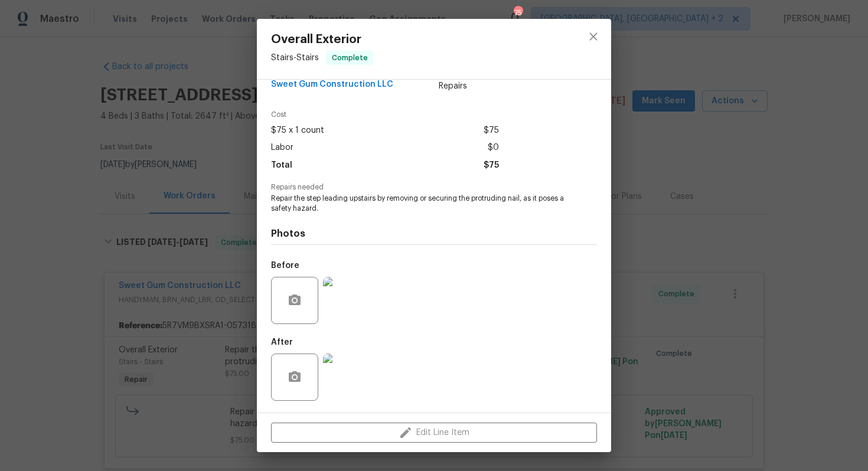 This screenshot has width=868, height=471. I want to click on span: Cost, so click(385, 115).